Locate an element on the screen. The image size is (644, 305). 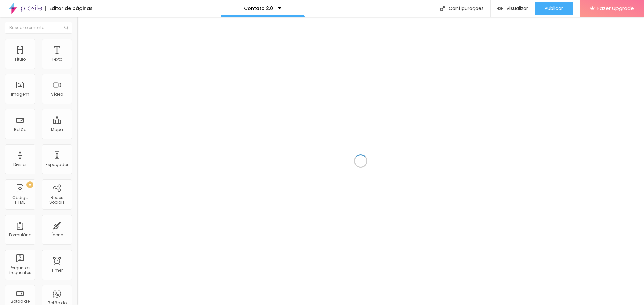
div: Botão is located at coordinates (20, 130).